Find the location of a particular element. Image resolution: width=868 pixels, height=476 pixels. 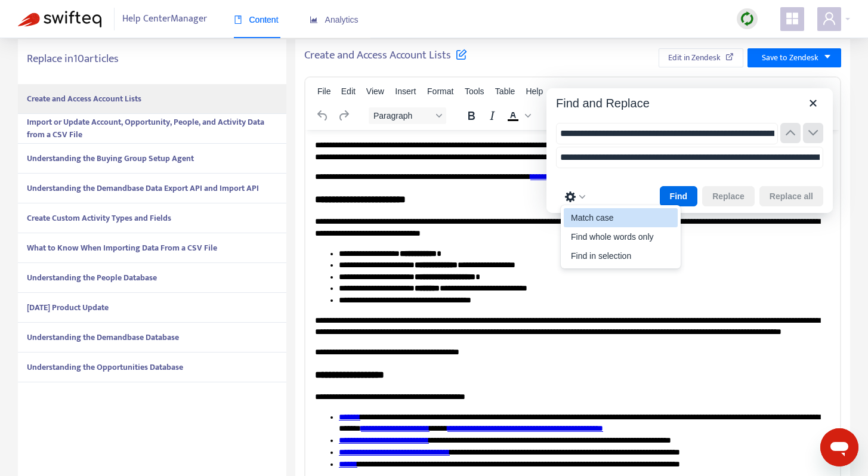

button: Next is located at coordinates (813, 133).